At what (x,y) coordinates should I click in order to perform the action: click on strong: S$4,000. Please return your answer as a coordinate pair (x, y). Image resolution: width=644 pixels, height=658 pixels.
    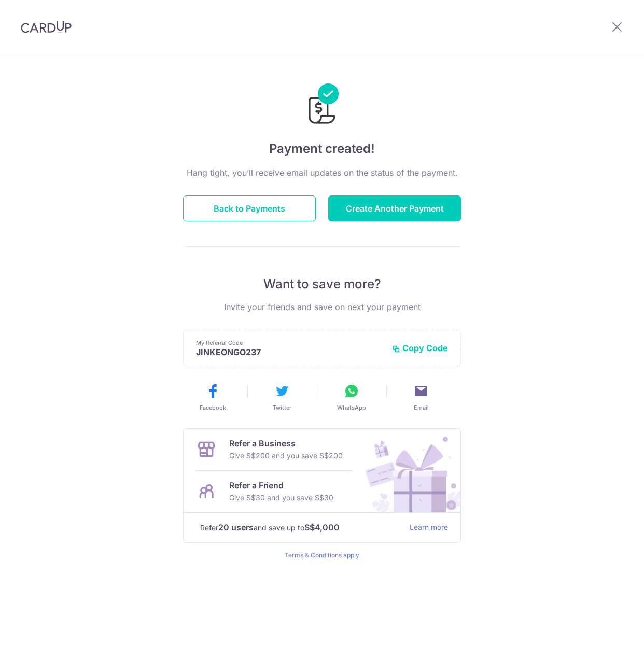
    Looking at the image, I should click on (322, 528).